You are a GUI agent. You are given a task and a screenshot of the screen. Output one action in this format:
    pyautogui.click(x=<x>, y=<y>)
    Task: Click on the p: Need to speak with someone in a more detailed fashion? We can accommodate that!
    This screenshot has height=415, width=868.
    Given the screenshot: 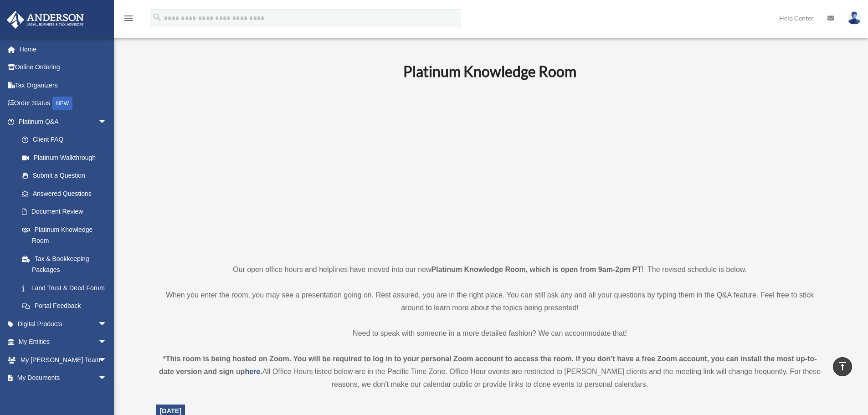 What is the action you would take?
    pyautogui.click(x=490, y=333)
    